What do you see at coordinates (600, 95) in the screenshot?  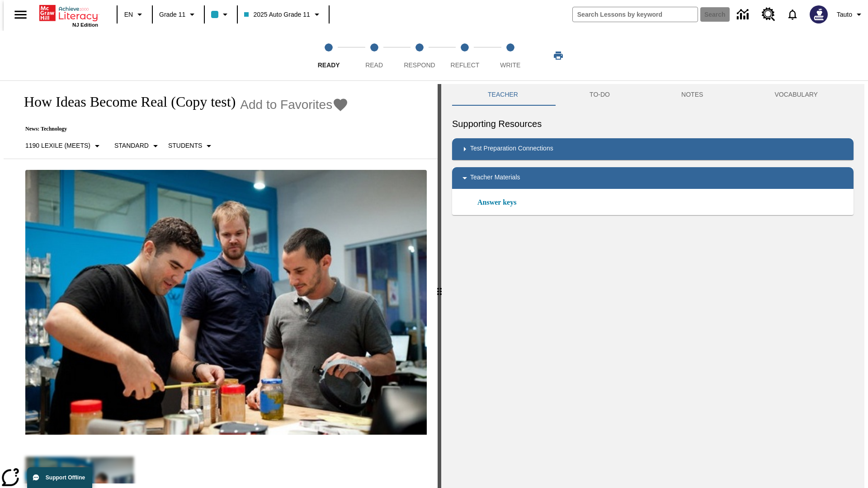 I see `button: TO-DO` at bounding box center [600, 95].